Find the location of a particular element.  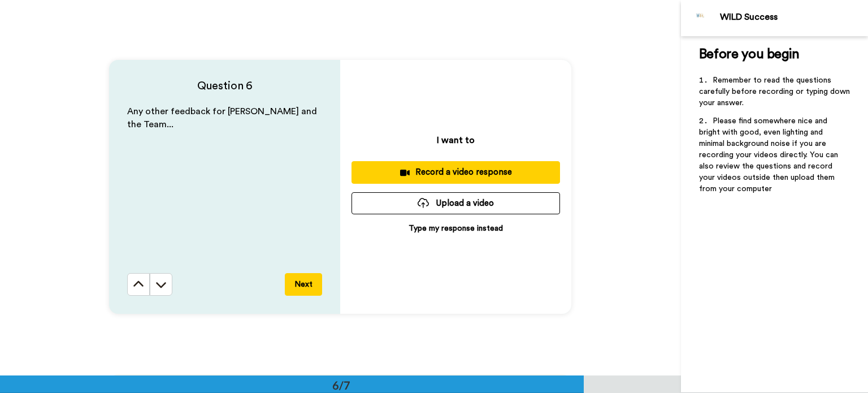

h4: Question 6 is located at coordinates (224, 86).